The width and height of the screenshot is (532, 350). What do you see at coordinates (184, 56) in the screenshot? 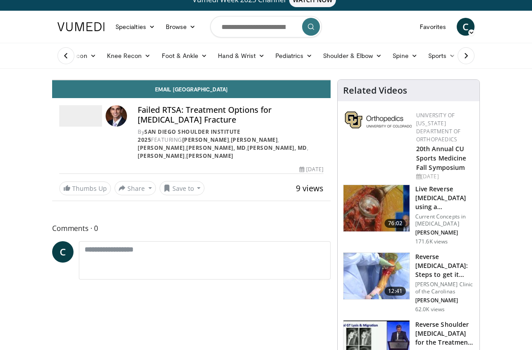
I see `a: Foot & Ankle` at bounding box center [184, 56].